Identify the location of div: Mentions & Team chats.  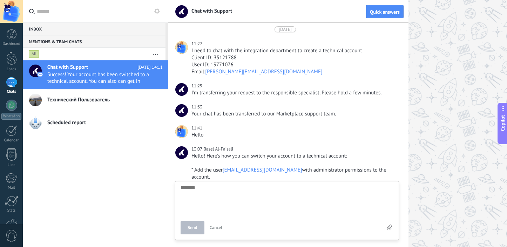
(94, 41).